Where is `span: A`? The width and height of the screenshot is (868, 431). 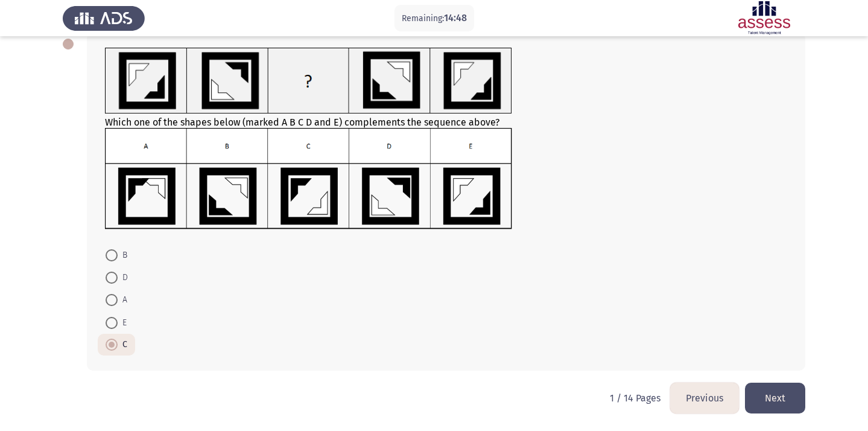
span: A is located at coordinates (122, 300).